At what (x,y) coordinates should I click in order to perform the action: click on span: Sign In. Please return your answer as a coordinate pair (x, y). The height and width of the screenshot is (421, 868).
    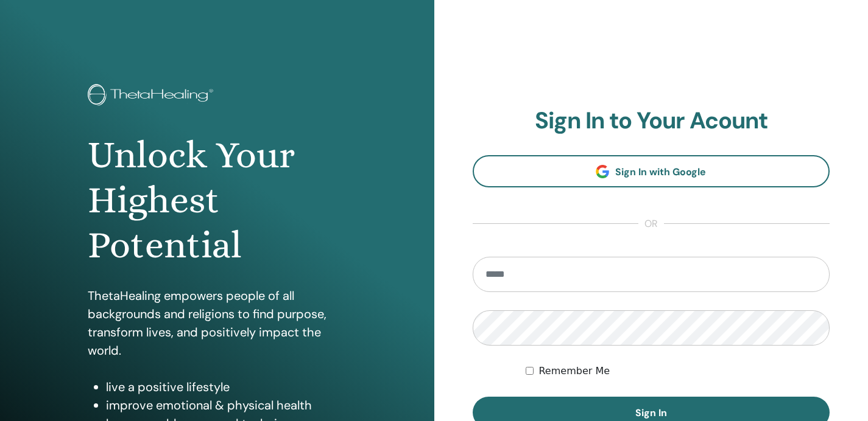
    Looking at the image, I should click on (651, 413).